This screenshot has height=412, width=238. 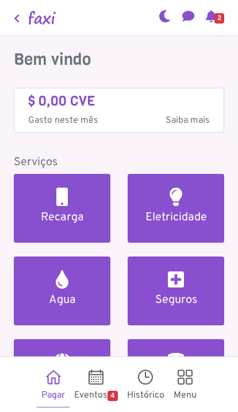 I want to click on h5: Agua, so click(x=62, y=300).